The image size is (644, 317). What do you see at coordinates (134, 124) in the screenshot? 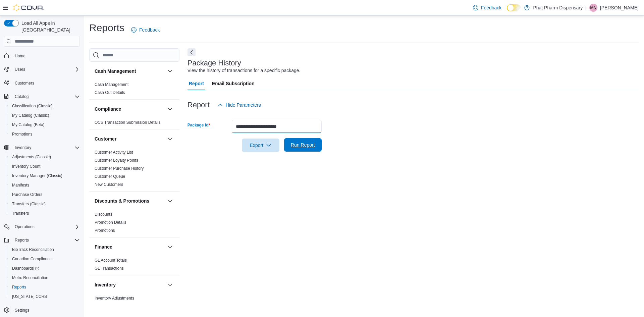
I see `div: Compliance` at bounding box center [134, 124].